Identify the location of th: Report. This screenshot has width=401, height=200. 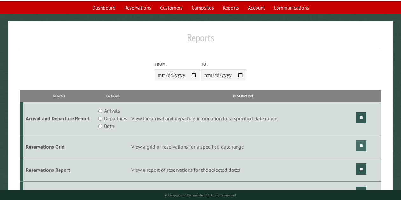
(59, 96).